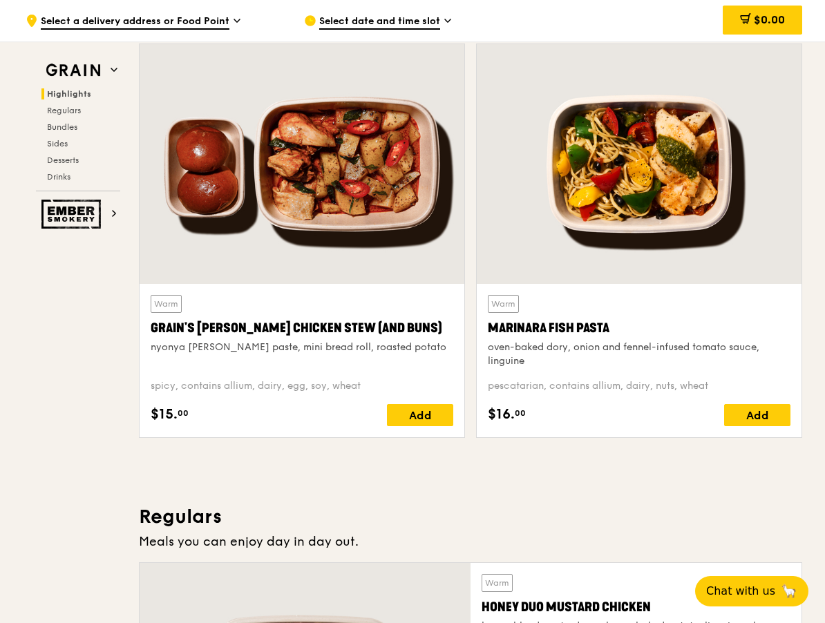  I want to click on img: Ember Smokery web logo, so click(73, 214).